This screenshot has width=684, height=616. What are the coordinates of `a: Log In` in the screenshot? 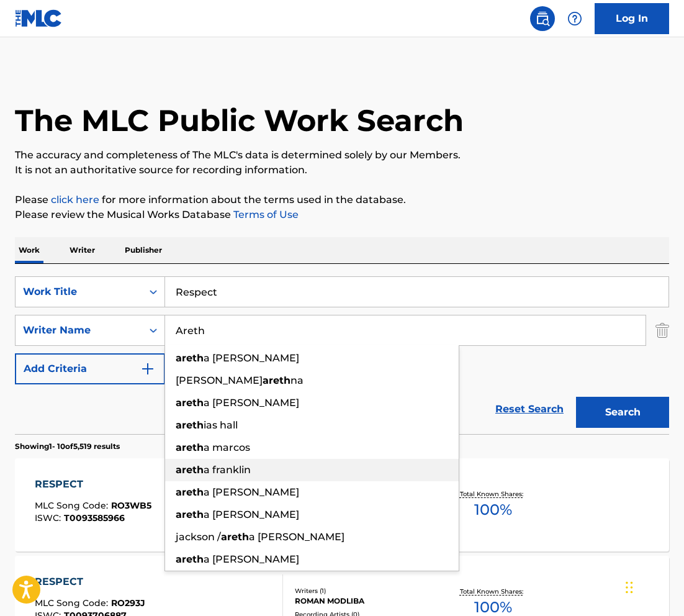 It's located at (632, 19).